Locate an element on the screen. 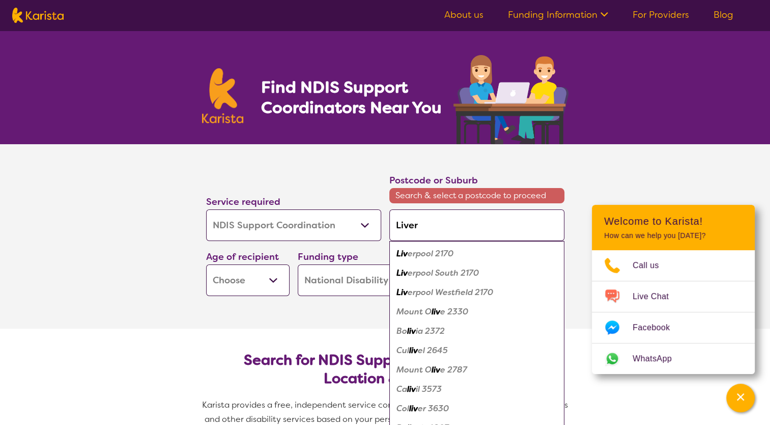 This screenshot has height=425, width=770. em: er 3630 is located at coordinates (433, 408).